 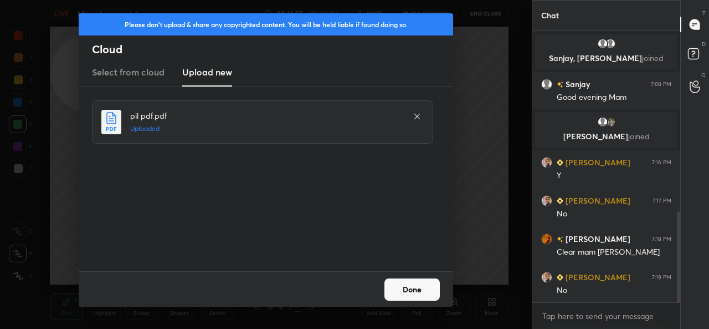 I want to click on p: T, so click(x=704, y=13).